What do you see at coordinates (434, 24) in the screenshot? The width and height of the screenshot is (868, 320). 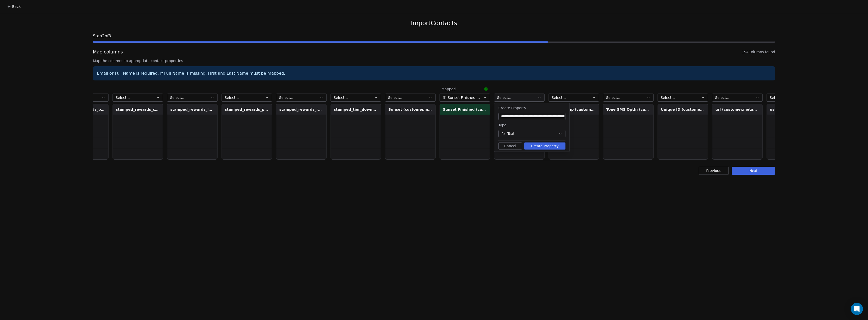 I see `span: Import Contacts` at bounding box center [434, 24].